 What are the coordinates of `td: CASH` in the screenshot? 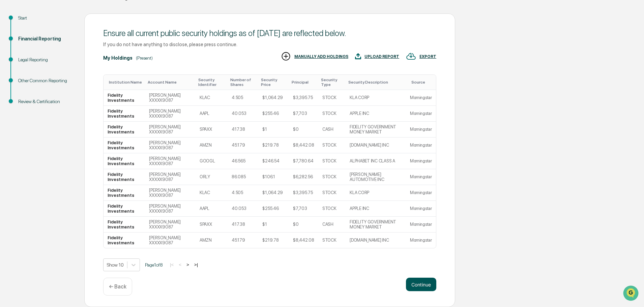 It's located at (331, 129).